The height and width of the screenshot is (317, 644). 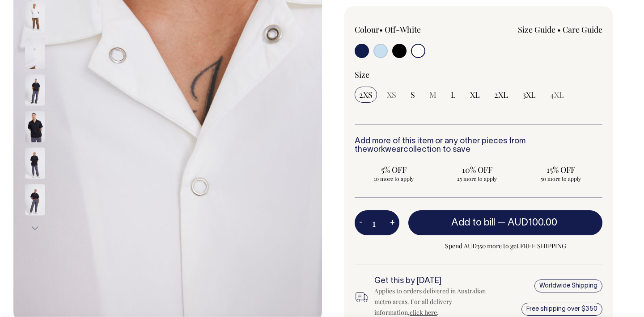 What do you see at coordinates (412, 95) in the screenshot?
I see `span: S` at bounding box center [412, 95].